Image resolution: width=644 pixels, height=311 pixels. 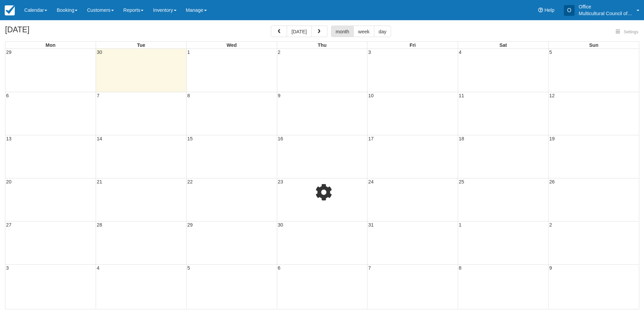 I want to click on button: Settings, so click(x=627, y=32).